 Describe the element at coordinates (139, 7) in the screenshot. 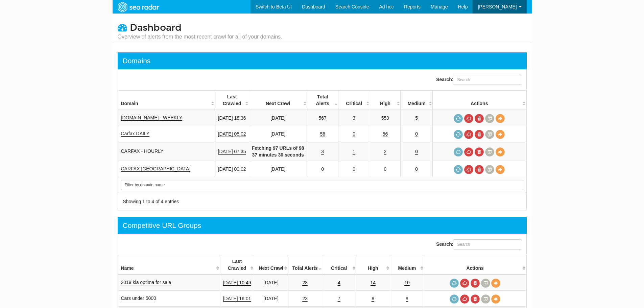

I see `img: SEORadar` at that location.